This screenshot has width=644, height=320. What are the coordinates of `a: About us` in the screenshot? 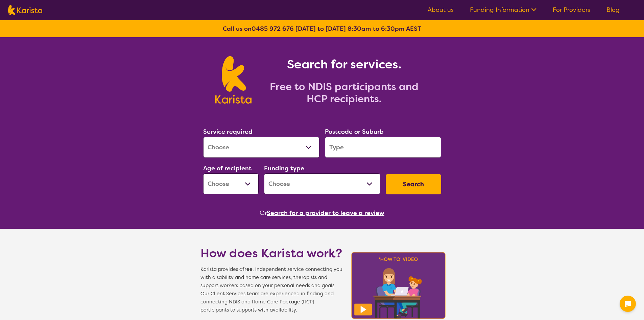 It's located at (441, 10).